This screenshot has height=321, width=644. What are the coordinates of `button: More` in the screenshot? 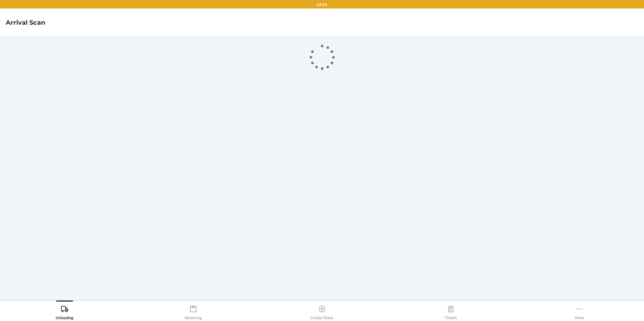 It's located at (580, 310).